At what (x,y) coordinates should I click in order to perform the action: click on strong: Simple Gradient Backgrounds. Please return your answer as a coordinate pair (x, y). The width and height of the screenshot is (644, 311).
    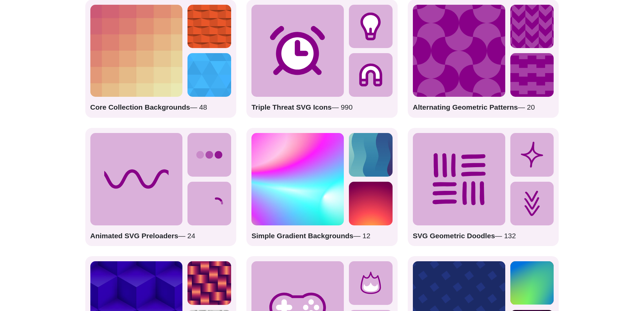
    Looking at the image, I should click on (302, 236).